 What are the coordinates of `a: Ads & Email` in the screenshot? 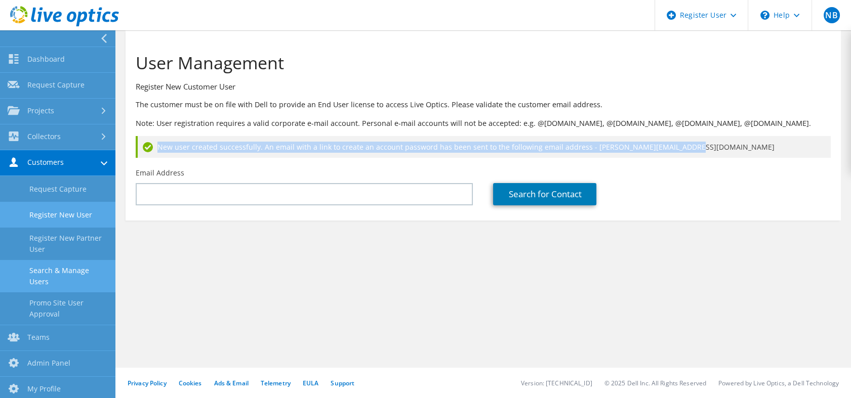 It's located at (231, 383).